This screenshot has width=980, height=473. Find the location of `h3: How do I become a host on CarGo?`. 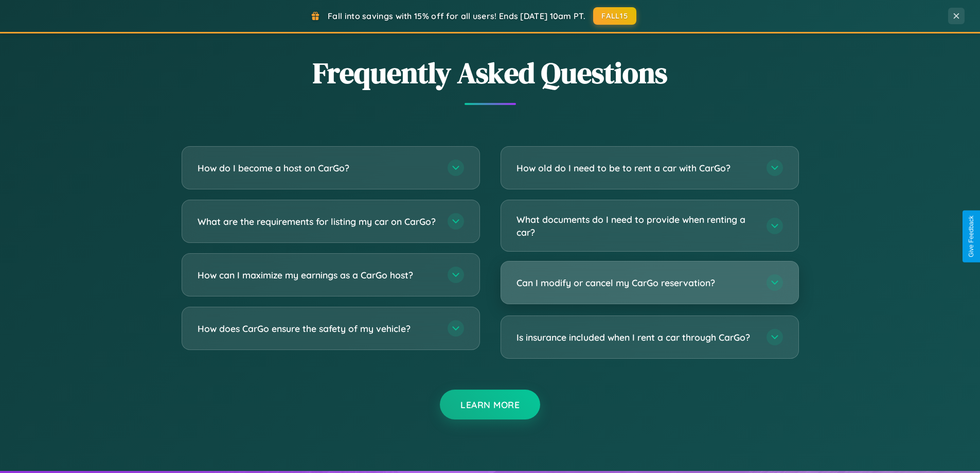

h3: How do I become a host on CarGo? is located at coordinates (318, 168).